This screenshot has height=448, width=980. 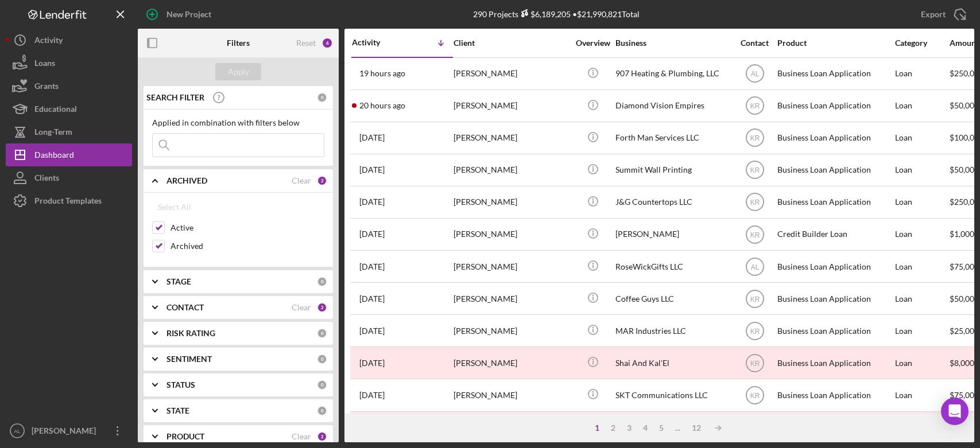 I want to click on a: Activity, so click(x=69, y=40).